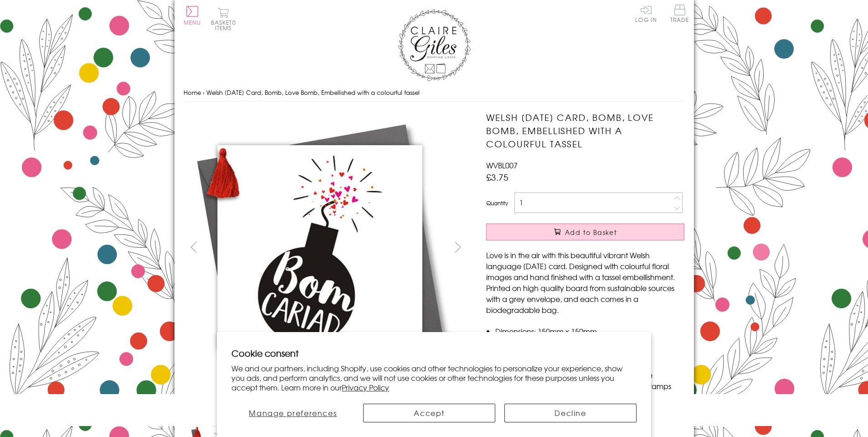  I want to click on span: Manage preferences, so click(292, 413).